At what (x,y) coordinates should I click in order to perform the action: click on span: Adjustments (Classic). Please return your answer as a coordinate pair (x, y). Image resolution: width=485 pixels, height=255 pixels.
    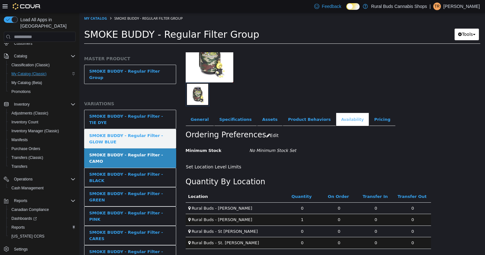
    Looking at the image, I should click on (30, 113).